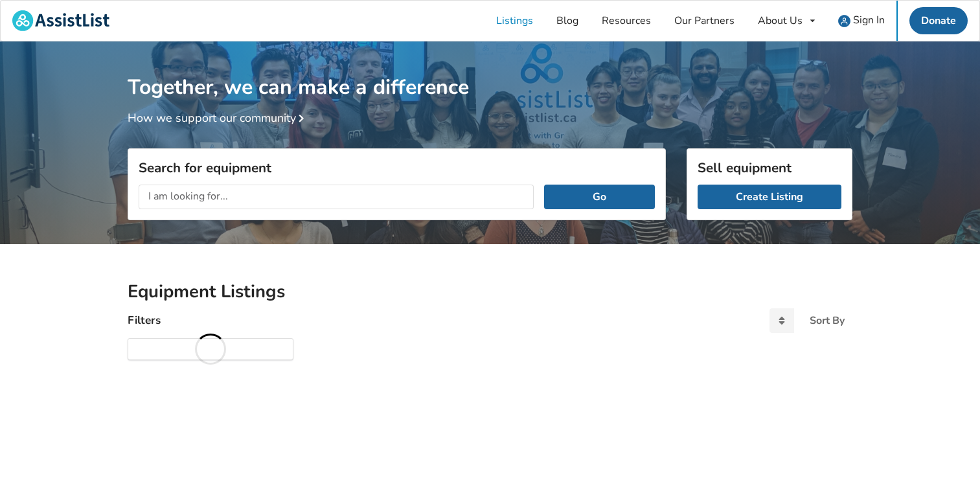  What do you see at coordinates (218, 118) in the screenshot?
I see `a: How we support our community` at bounding box center [218, 118].